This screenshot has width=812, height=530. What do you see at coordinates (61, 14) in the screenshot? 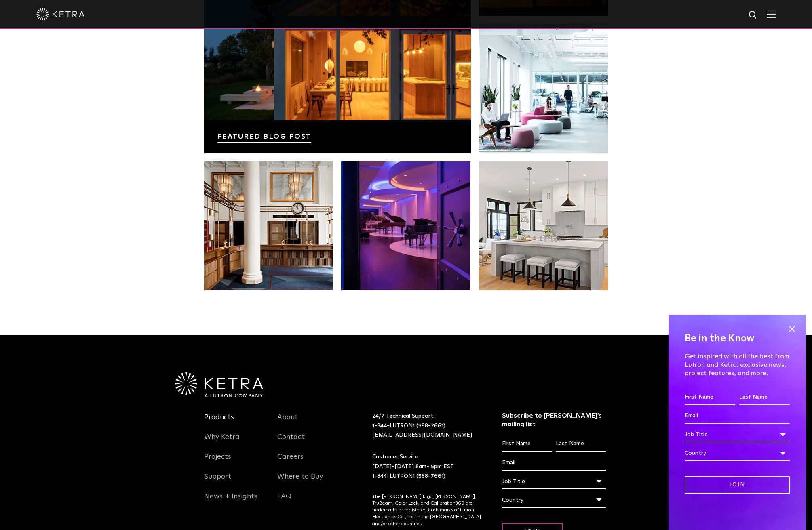
I see `img: ketra-logo-2019-white` at bounding box center [61, 14].